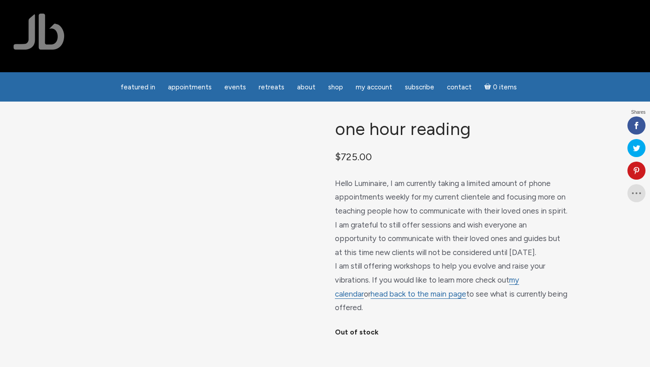 The width and height of the screenshot is (650, 367). I want to click on span: Subscribe, so click(419, 87).